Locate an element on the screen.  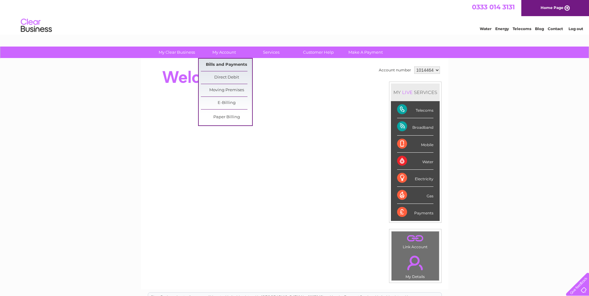
a: Bills and Payments is located at coordinates (226, 65).